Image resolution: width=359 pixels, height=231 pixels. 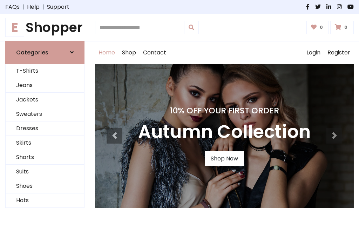 I want to click on a: Skirts, so click(x=45, y=143).